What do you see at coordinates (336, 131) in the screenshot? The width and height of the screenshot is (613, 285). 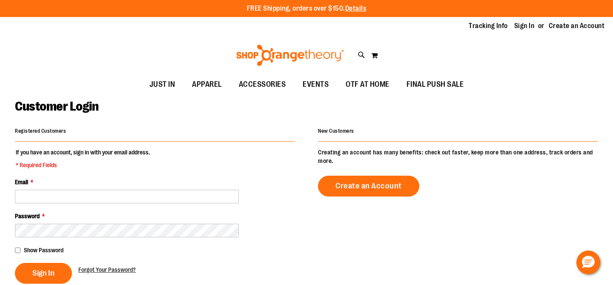 I see `strong: New Customers` at bounding box center [336, 131].